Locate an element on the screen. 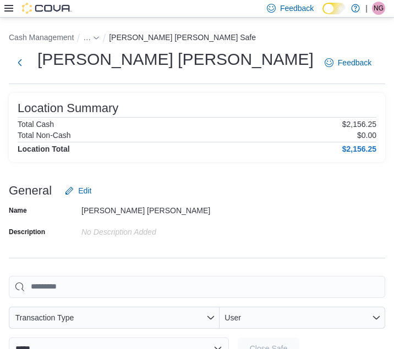 Image resolution: width=394 pixels, height=349 pixels. input: This is a search bar. As you type, the results lower in the page will automatically filter. is located at coordinates (197, 287).